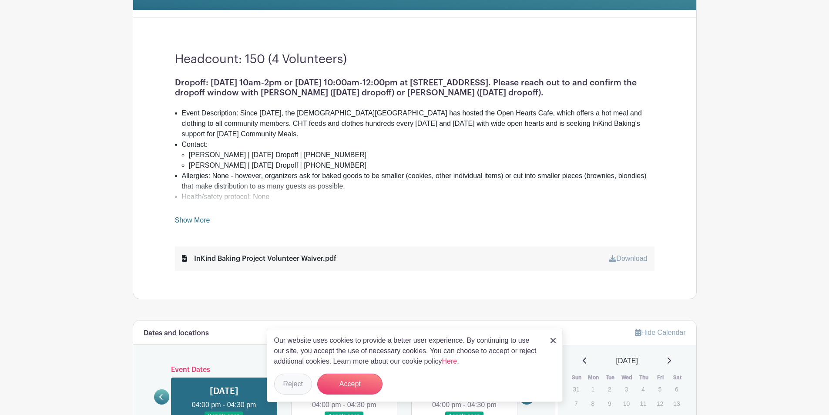  Describe the element at coordinates (418, 155) in the screenshot. I see `li: Contact:` at that location.